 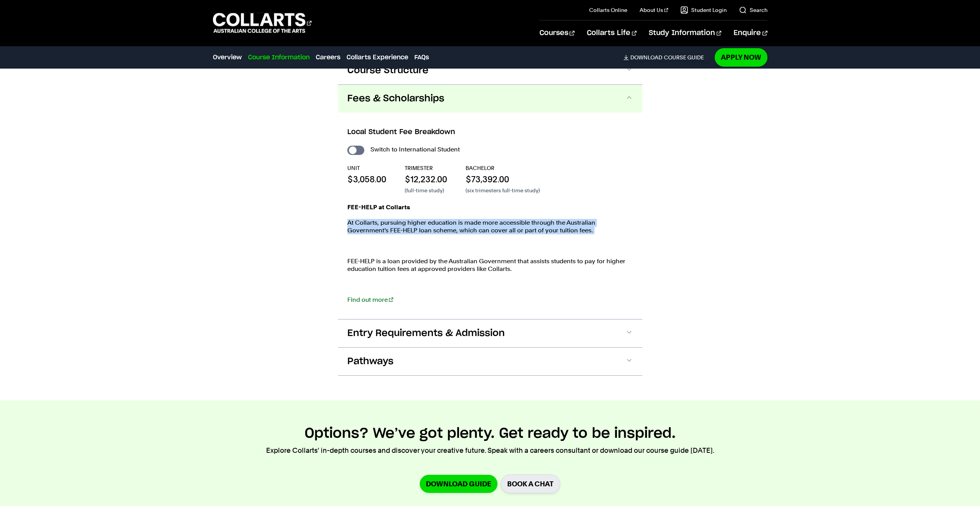 I want to click on span: Course Structure, so click(x=387, y=70).